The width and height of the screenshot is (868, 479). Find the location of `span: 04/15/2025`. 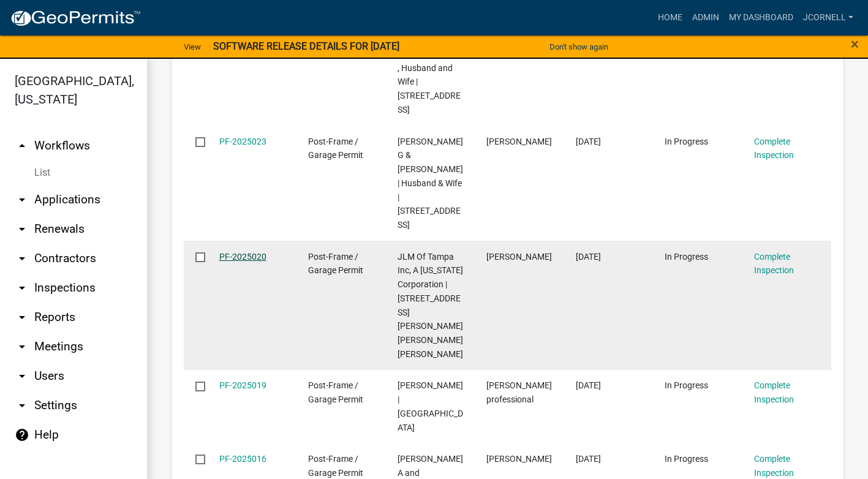

span: 04/15/2025 is located at coordinates (588, 458).